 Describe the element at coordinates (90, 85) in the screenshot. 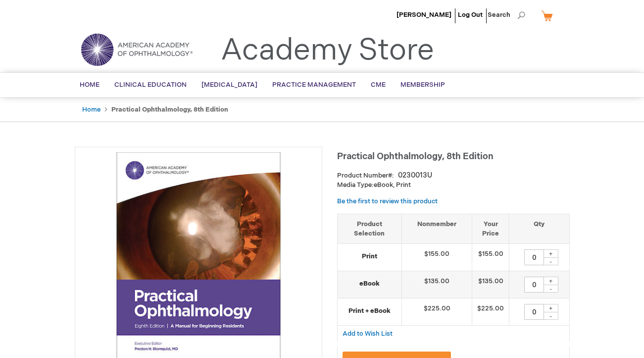

I see `span: Home` at that location.